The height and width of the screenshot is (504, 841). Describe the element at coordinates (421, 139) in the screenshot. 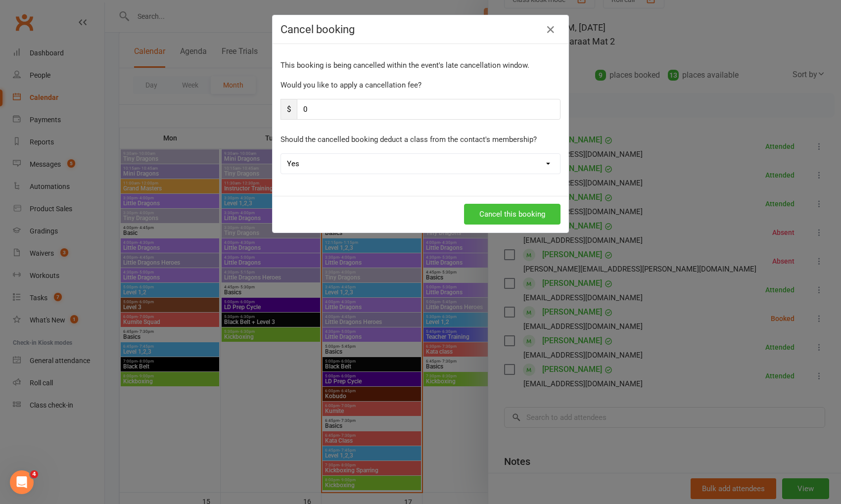

I see `p: Should the cancelled booking deduct a class from the contact's membership?` at that location.